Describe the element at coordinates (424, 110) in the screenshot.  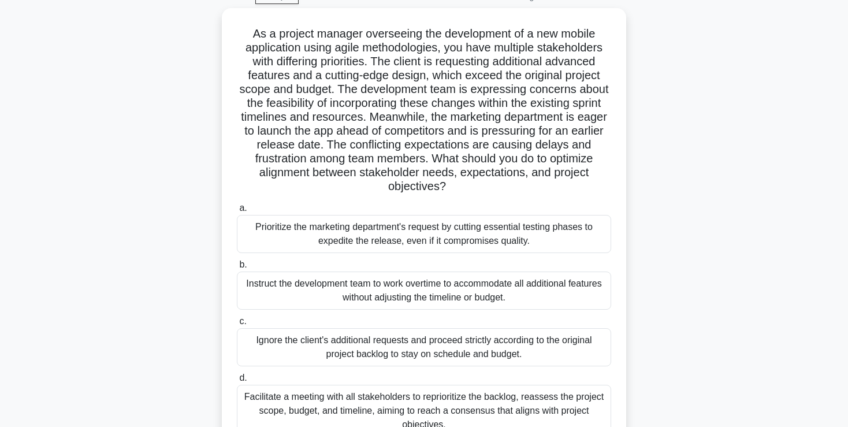
I see `h5: As a project manager overseeing the development of a new mobile application using agile methodolo...` at that location.